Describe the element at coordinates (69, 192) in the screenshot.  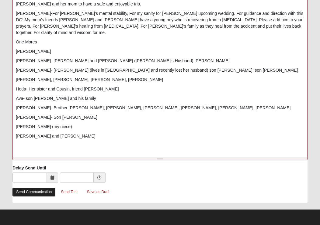
I see `a: Send Test` at that location.